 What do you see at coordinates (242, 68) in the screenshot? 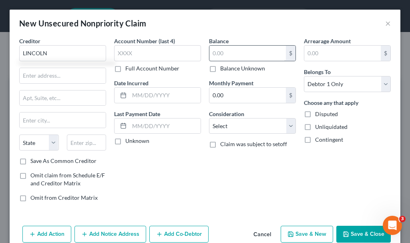
I see `label: Balance Unknown` at bounding box center [242, 68].